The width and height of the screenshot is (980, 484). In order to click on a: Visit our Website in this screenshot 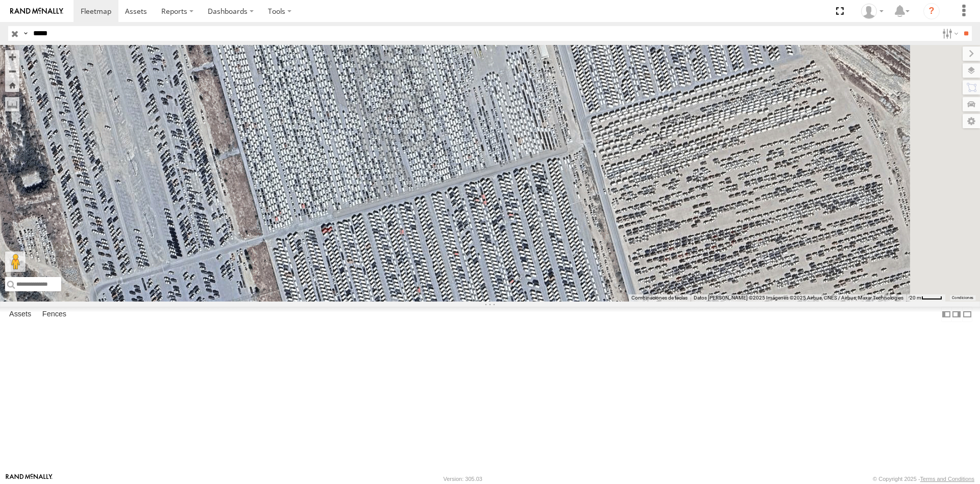, I will do `click(29, 479)`.